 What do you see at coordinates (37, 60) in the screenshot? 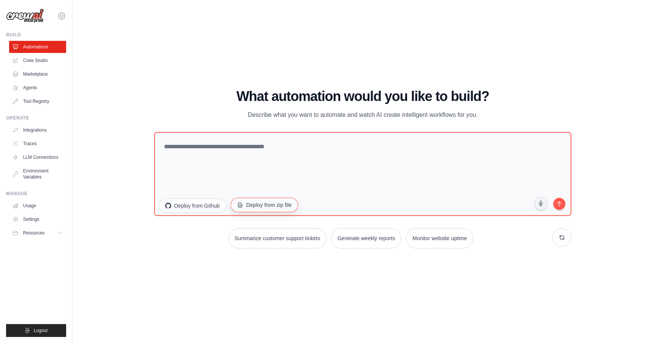
I see `a: Crew Studio` at bounding box center [37, 60].